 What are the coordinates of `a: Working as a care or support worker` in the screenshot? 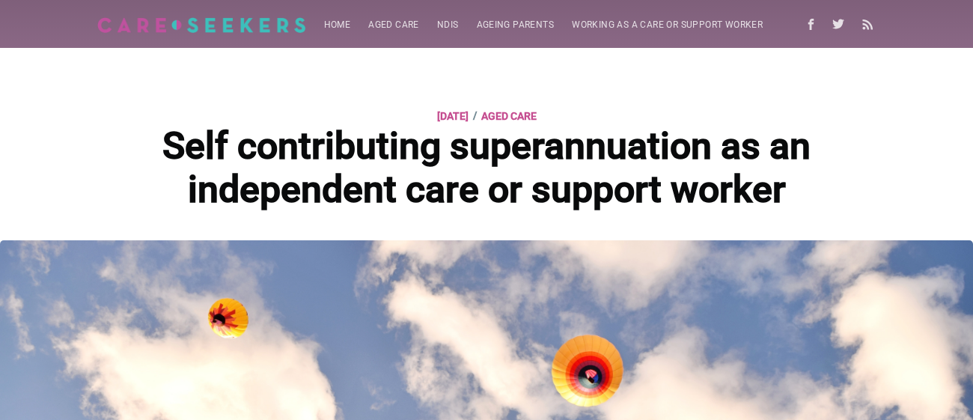 It's located at (667, 25).